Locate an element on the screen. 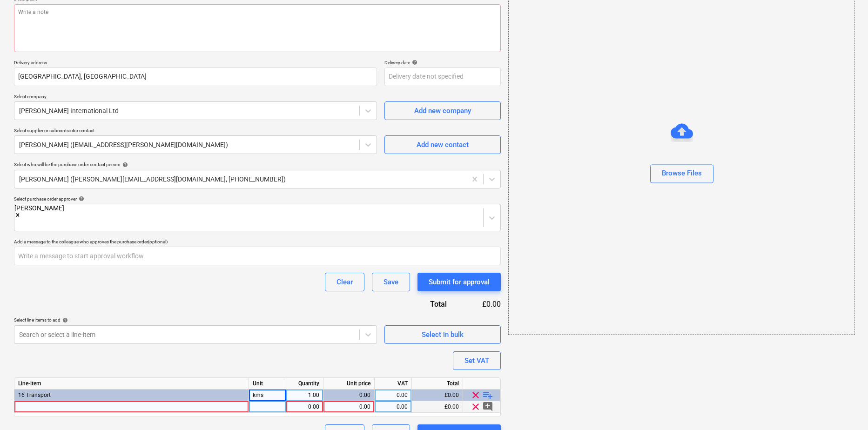 The height and width of the screenshot is (430, 868). input: Delivery date not specified is located at coordinates (443, 77).